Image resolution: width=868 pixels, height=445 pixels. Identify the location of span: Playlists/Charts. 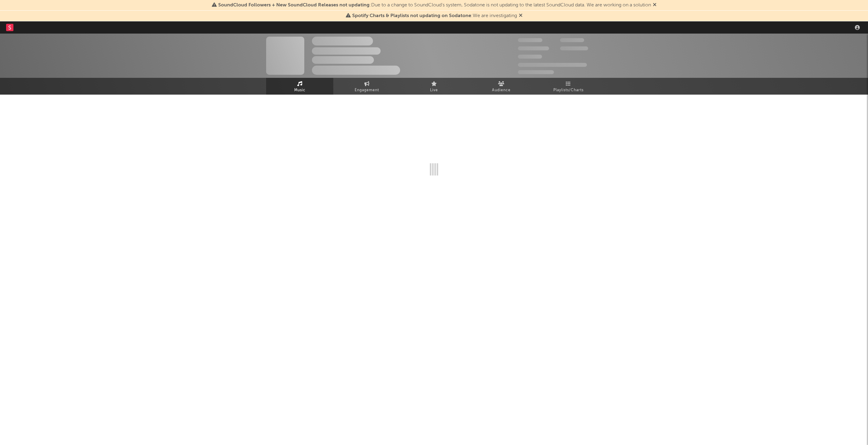
(568, 91).